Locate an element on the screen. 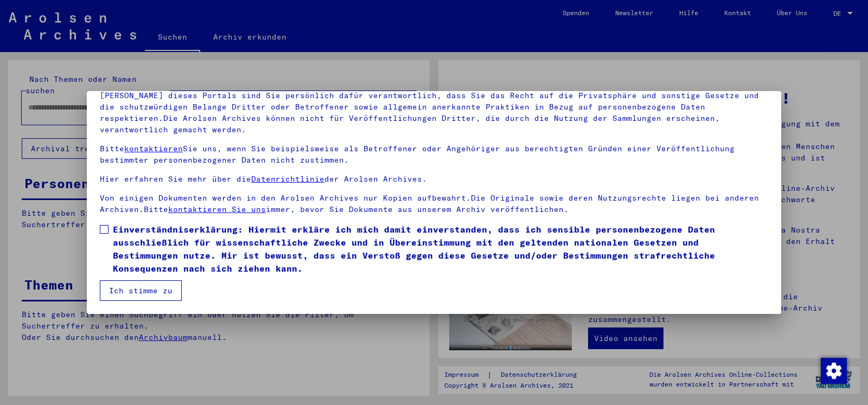 The height and width of the screenshot is (405, 868). a: Datenrichtlinie is located at coordinates (287, 179).